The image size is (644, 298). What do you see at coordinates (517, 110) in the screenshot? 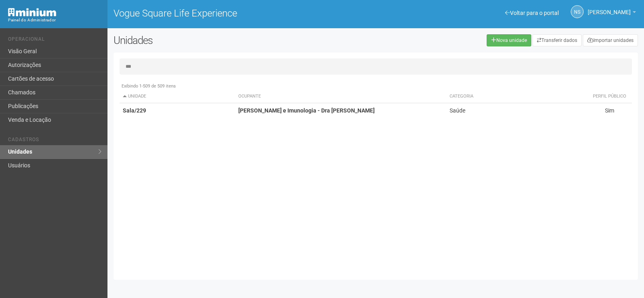
I see `td: Saúde` at bounding box center [517, 110].